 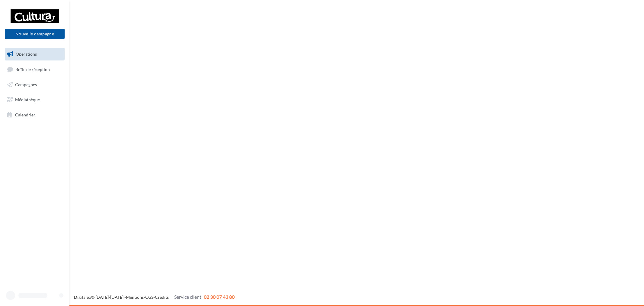 What do you see at coordinates (35, 115) in the screenshot?
I see `a: Calendrier` at bounding box center [35, 115].